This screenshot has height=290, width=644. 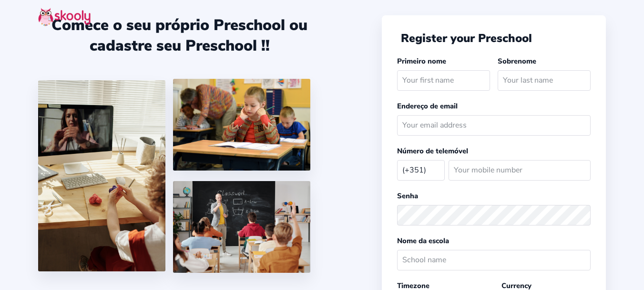 I want to click on label: Nome da escola, so click(x=423, y=241).